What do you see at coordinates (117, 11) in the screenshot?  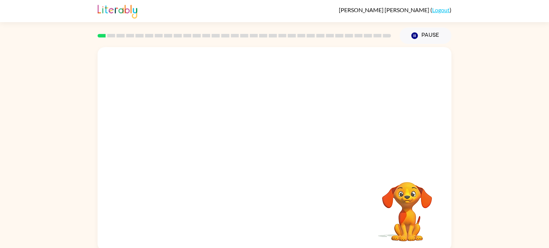 I see `img: Literably` at bounding box center [117, 11].